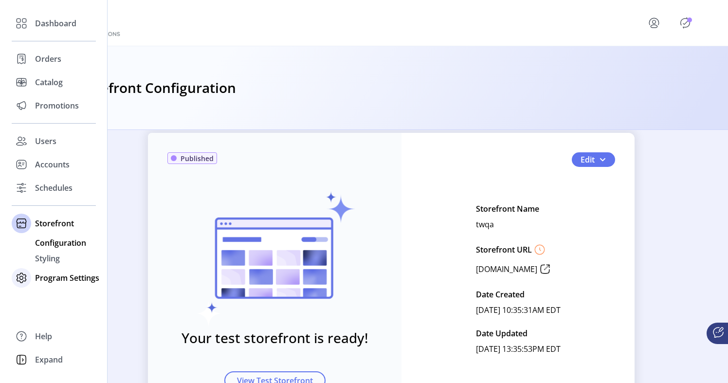 This screenshot has height=383, width=728. What do you see at coordinates (43, 336) in the screenshot?
I see `span: Help` at bounding box center [43, 336].